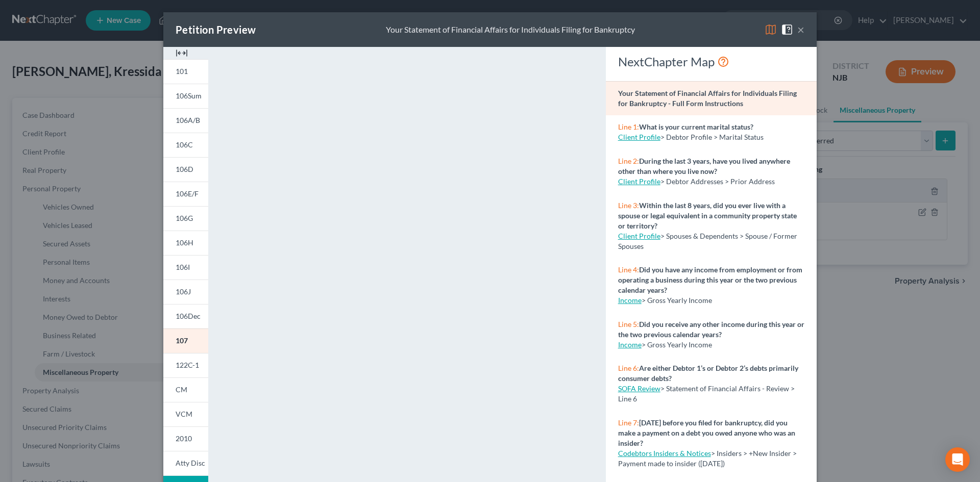 This screenshot has width=980, height=482. What do you see at coordinates (186, 169) in the screenshot?
I see `a: 106D` at bounding box center [186, 169].